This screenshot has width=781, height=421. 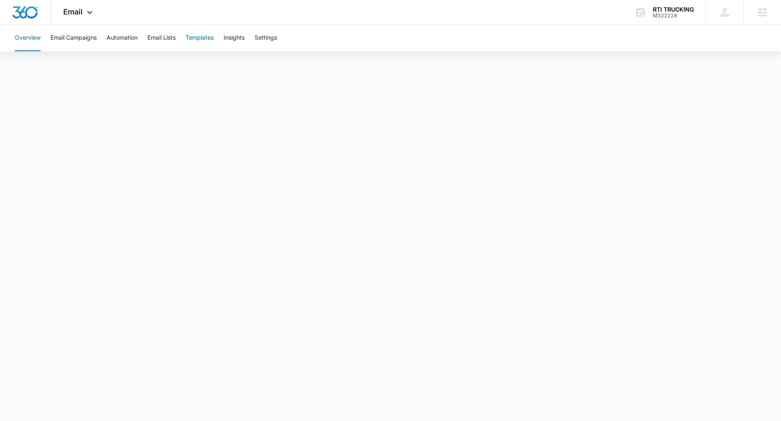 I want to click on div: account name, so click(x=673, y=10).